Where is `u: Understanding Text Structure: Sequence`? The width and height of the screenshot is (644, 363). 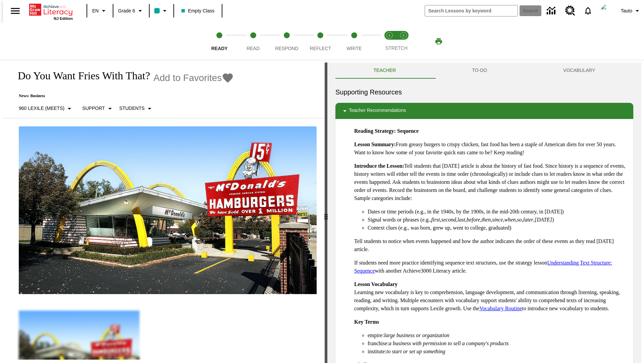 u: Understanding Text Structure: Sequence is located at coordinates (484, 266).